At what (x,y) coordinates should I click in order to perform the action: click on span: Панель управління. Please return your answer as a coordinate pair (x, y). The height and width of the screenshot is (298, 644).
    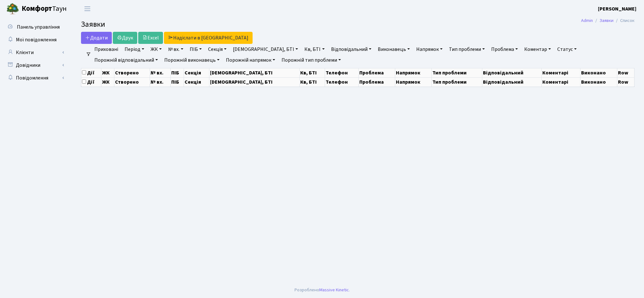
    Looking at the image, I should click on (38, 27).